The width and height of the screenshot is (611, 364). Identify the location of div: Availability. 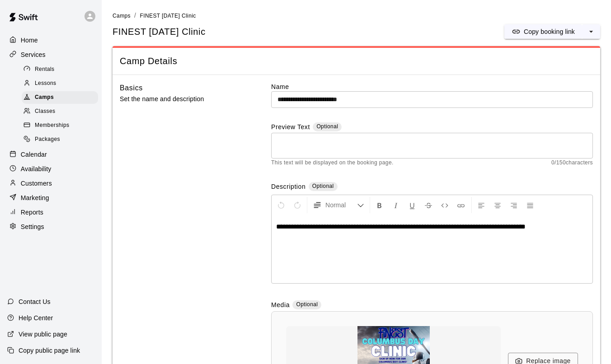
(50, 169).